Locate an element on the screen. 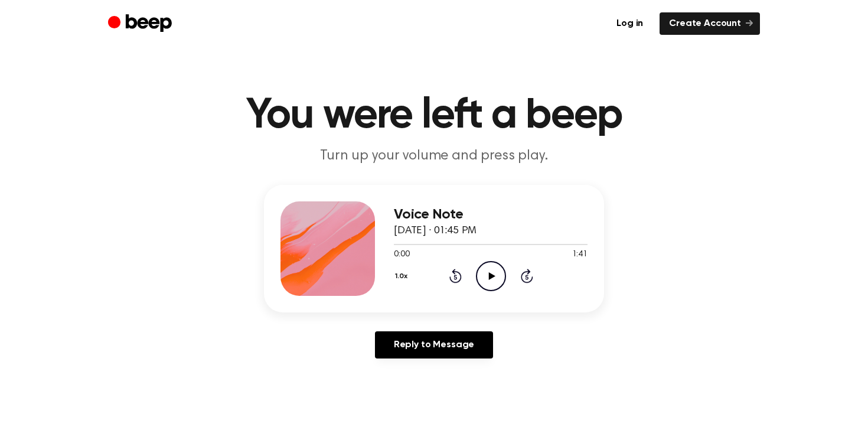  span: 1:41 is located at coordinates (580, 255).